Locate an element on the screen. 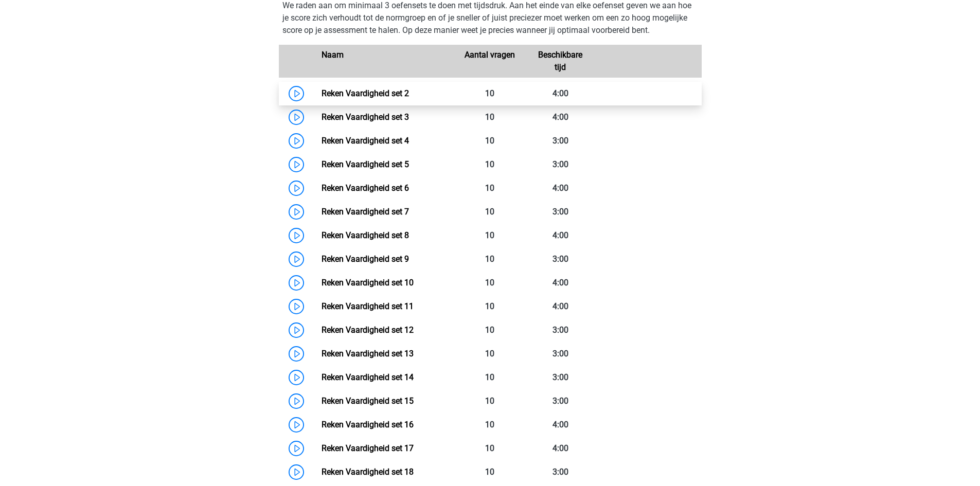 The image size is (980, 486). a: Reken Vaardigheid set 12 is located at coordinates (368, 330).